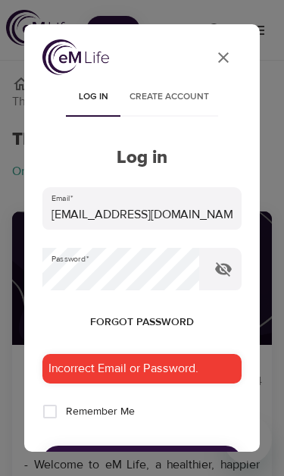  I want to click on div: Incorrect Email or Password., so click(142, 368).